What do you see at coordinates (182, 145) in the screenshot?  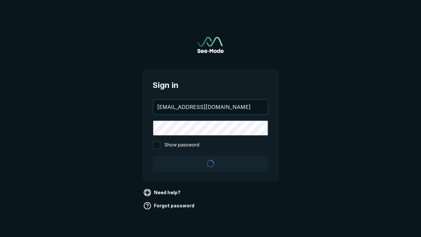 I see `span: Show password` at bounding box center [182, 145].